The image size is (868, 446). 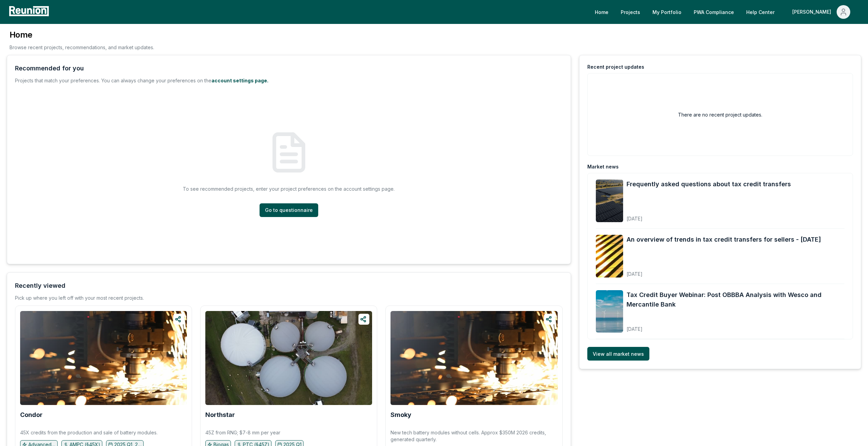 What do you see at coordinates (89, 433) in the screenshot?
I see `p: 45X credits from the production and sale of battery modules.` at bounding box center [89, 433].